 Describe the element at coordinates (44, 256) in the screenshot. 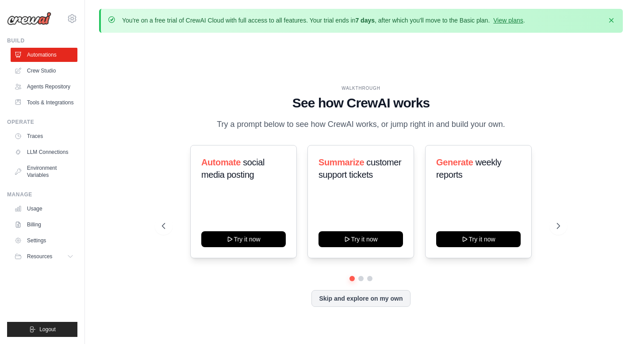

I see `button: Resources` at that location.